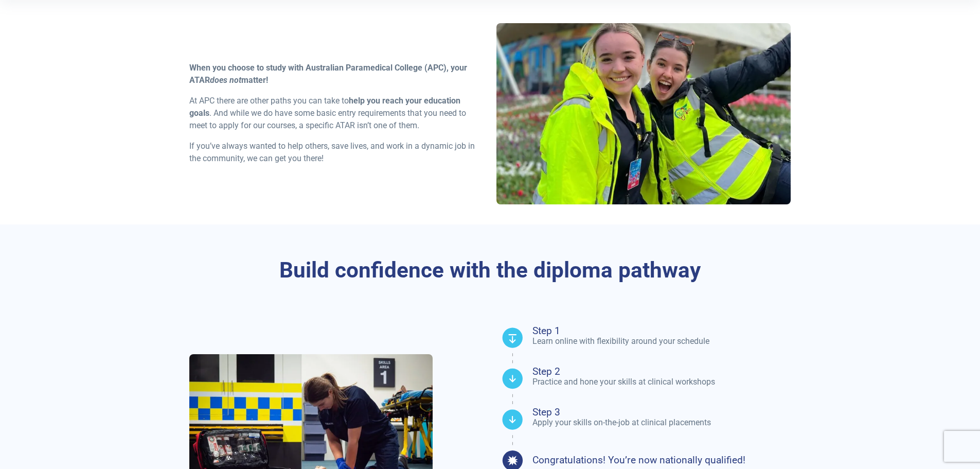 The width and height of the screenshot is (980, 469). I want to click on h4: Congratulations! You’re now nationally qualified!, so click(639, 460).